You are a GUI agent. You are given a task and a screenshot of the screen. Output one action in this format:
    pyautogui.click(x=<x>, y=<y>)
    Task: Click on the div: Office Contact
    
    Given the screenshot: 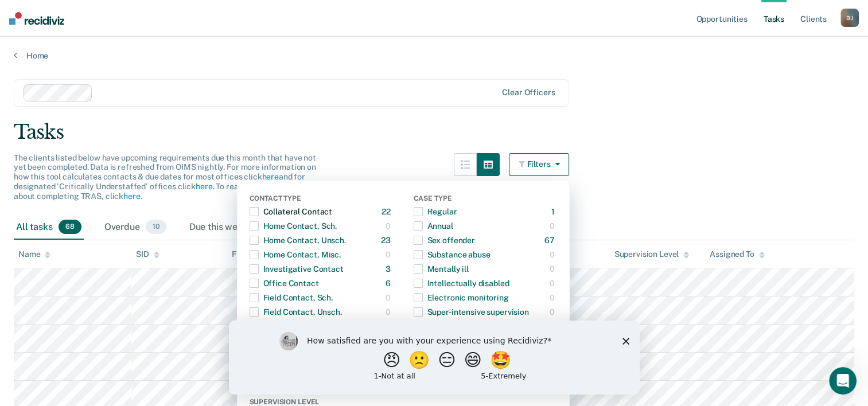 What is the action you would take?
    pyautogui.click(x=284, y=283)
    